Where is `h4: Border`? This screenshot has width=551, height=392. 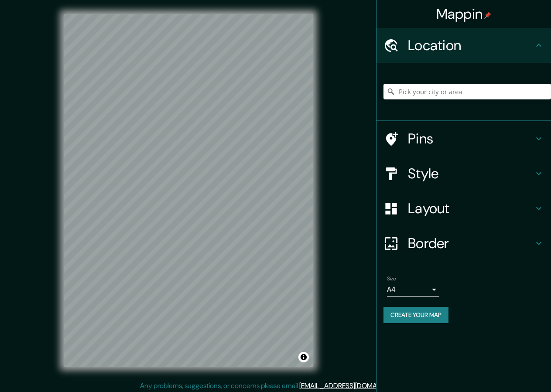
h4: Border is located at coordinates (471, 243).